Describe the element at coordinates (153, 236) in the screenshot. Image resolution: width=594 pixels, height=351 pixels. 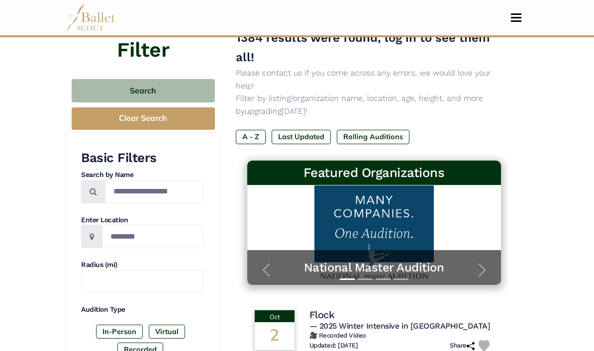
I see `input: Location` at that location.